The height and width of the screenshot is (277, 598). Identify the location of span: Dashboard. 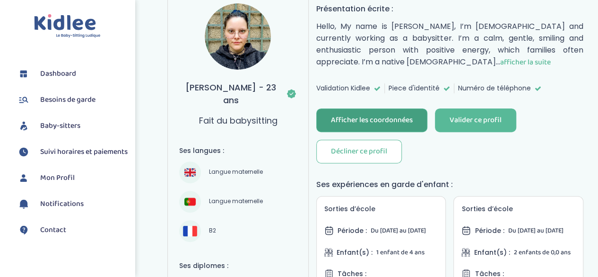
(58, 74).